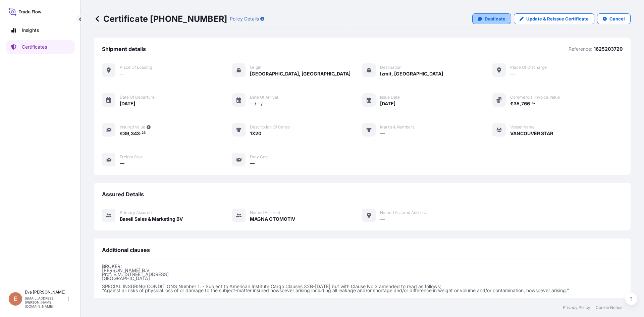 The image size is (644, 317). What do you see at coordinates (609, 308) in the screenshot?
I see `a: Cookie Notice` at bounding box center [609, 308].